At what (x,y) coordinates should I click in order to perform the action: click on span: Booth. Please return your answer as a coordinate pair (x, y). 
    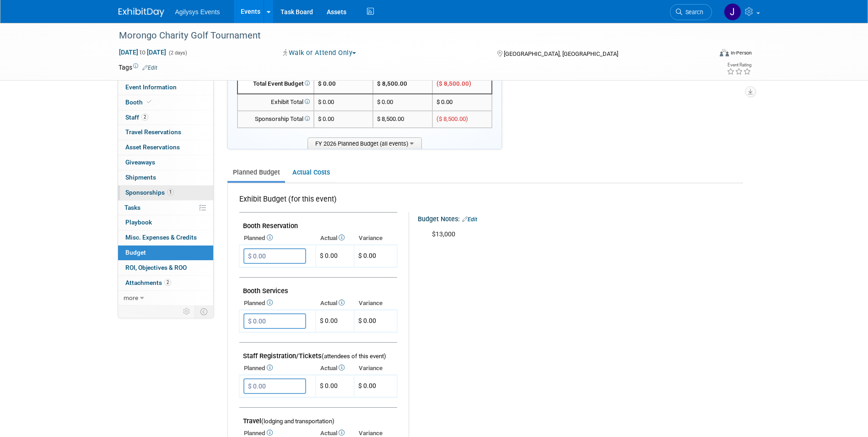
    Looking at the image, I should click on (139, 102).